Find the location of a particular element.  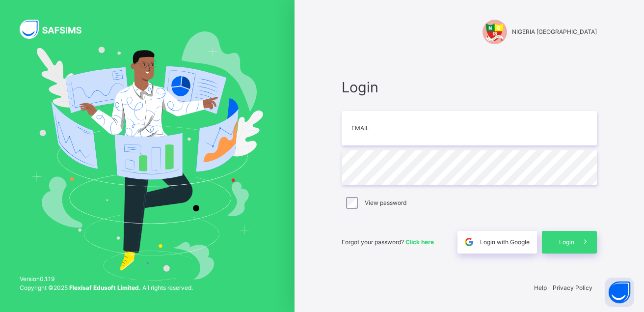

span: Login with Google is located at coordinates (505, 242).